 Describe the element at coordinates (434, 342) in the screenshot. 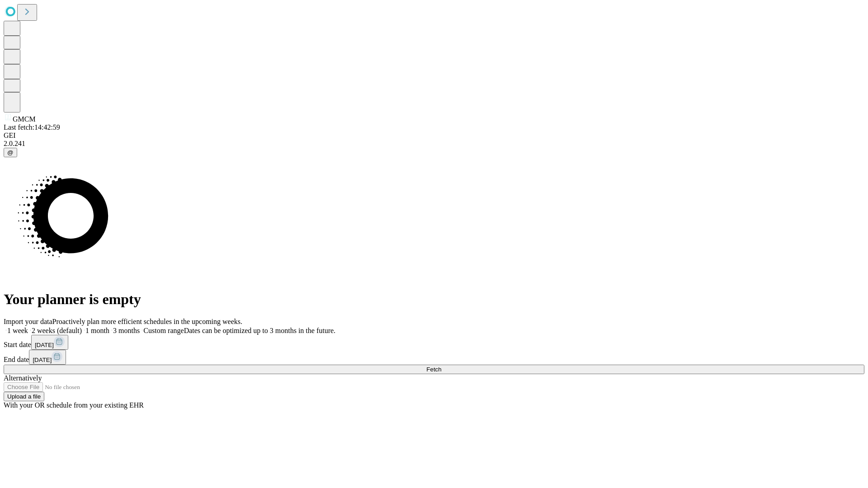

I see `div: Start date` at that location.